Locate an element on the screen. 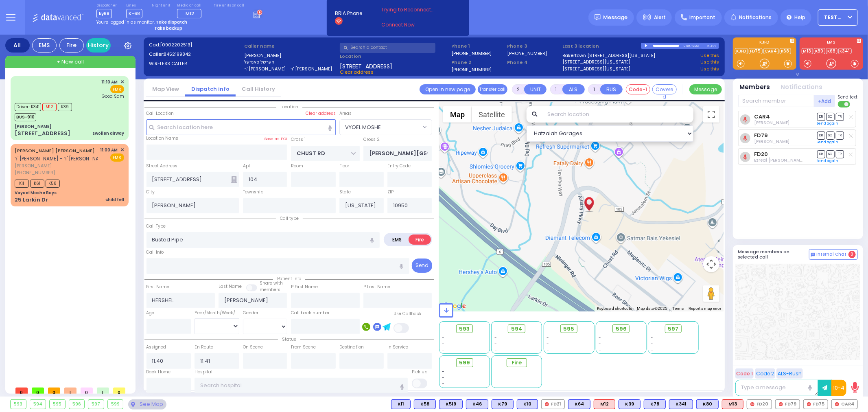 Image resolution: width=868 pixels, height=412 pixels. div: 593 is located at coordinates (18, 404).